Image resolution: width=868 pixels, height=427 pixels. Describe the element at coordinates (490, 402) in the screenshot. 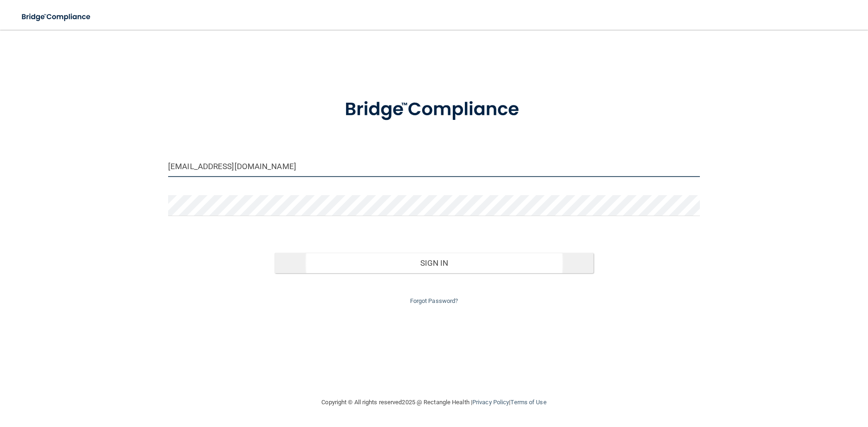

I see `a: Privacy Policy` at that location.